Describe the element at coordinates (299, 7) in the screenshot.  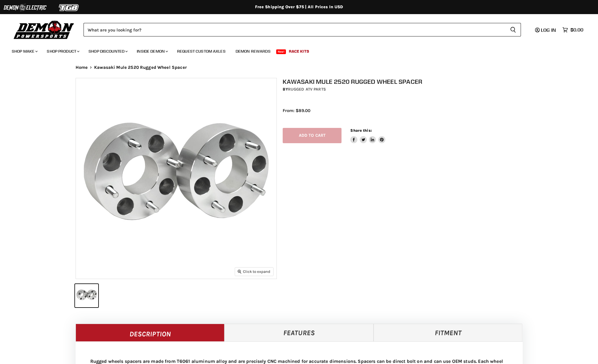
I see `div: Free Shipping Over $75 | All Prices In USD` at that location.